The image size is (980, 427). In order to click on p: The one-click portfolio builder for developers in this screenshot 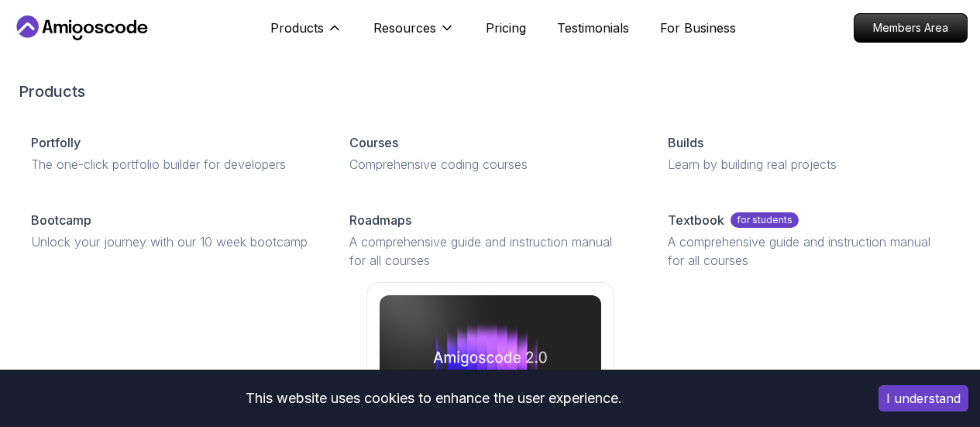, I will do `click(171, 164)`.